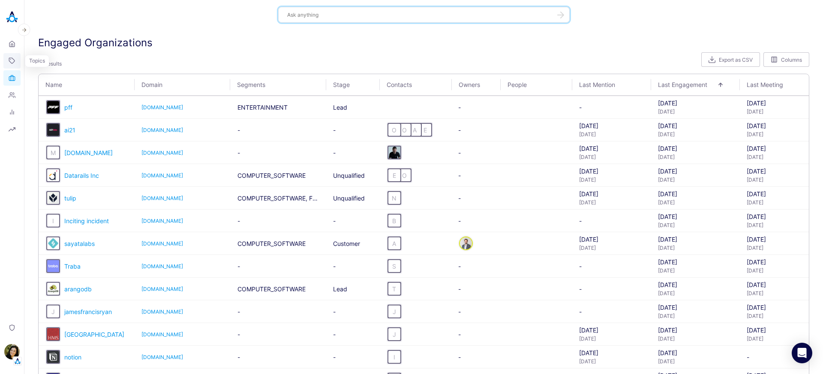 The image size is (823, 374). Describe the element at coordinates (394, 244) in the screenshot. I see `div: A` at that location.